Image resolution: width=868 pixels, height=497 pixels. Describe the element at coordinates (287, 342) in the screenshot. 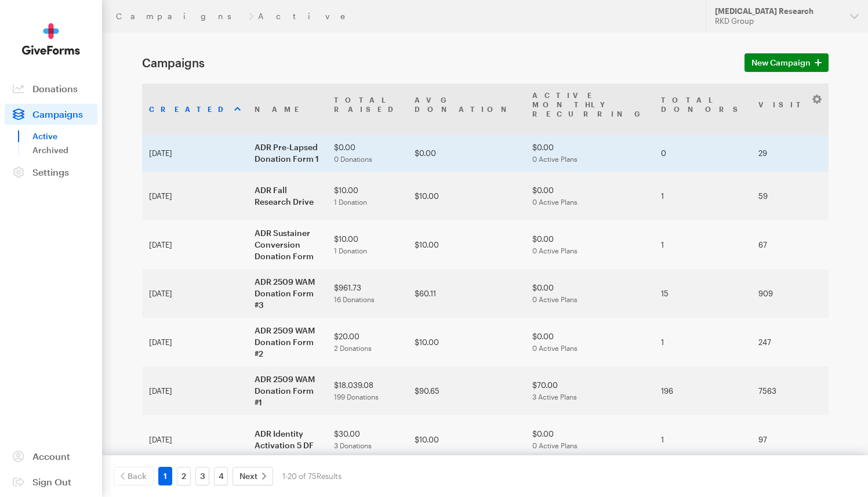

I see `td: ADR 2509 WAM Donation Form #2` at that location.